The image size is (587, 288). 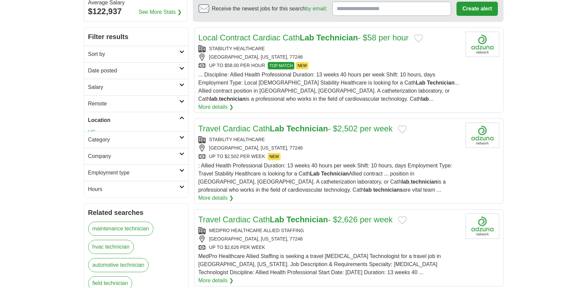 I want to click on h2: Related searches, so click(x=136, y=212).